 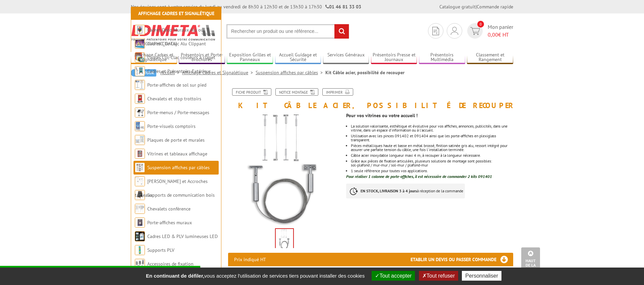 What do you see at coordinates (140, 167) in the screenshot?
I see `img: Suspension affiches par câbles` at bounding box center [140, 167].